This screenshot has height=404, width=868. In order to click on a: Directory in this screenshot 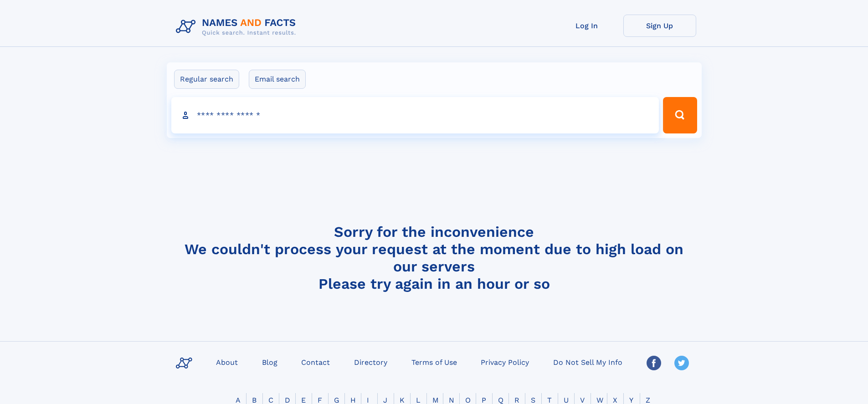, I will do `click(371, 361)`.